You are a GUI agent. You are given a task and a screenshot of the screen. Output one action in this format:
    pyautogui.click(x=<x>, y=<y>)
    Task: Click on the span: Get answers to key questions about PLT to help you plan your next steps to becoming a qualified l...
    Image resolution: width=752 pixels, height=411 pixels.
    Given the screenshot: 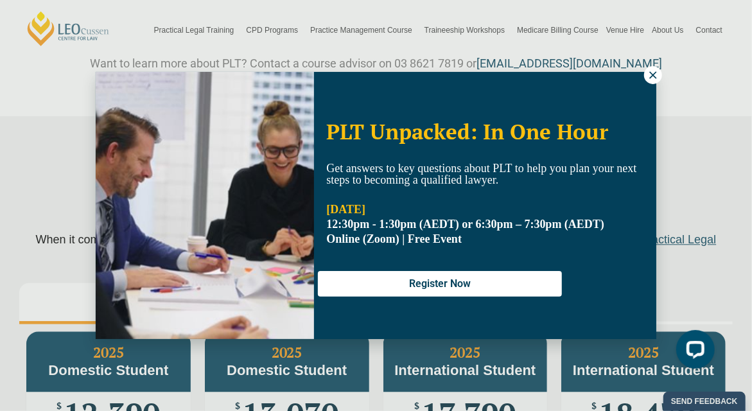 What is the action you would take?
    pyautogui.click(x=481, y=174)
    